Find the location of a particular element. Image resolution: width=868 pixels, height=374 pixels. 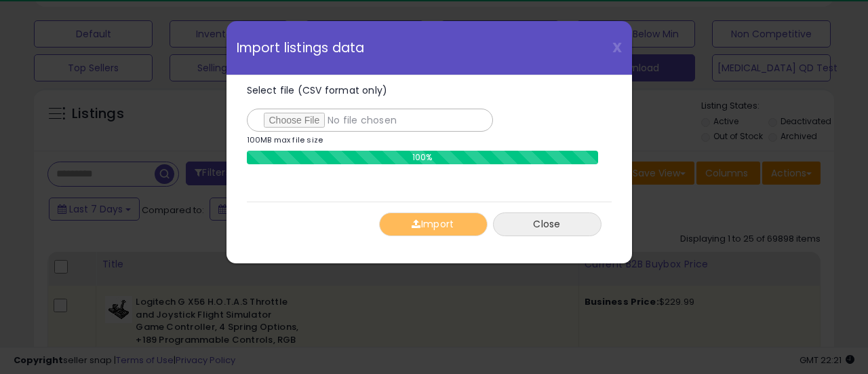

div: 100% is located at coordinates (422, 157).